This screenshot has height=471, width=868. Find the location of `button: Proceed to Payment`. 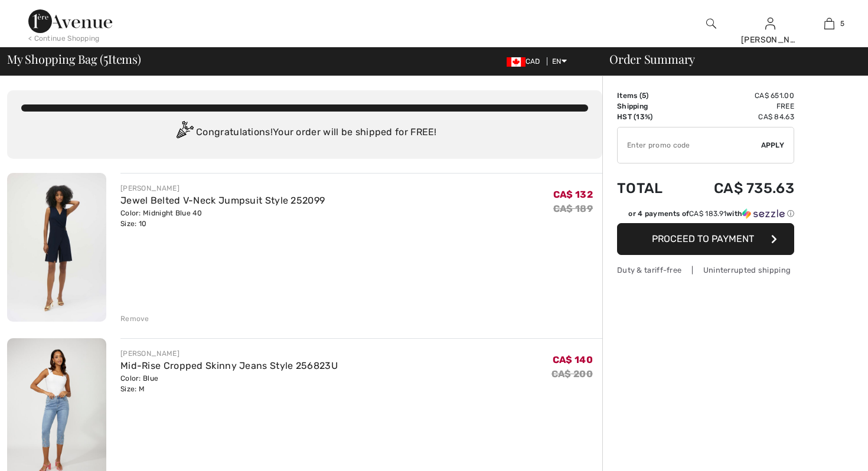

button: Proceed to Payment is located at coordinates (706, 239).